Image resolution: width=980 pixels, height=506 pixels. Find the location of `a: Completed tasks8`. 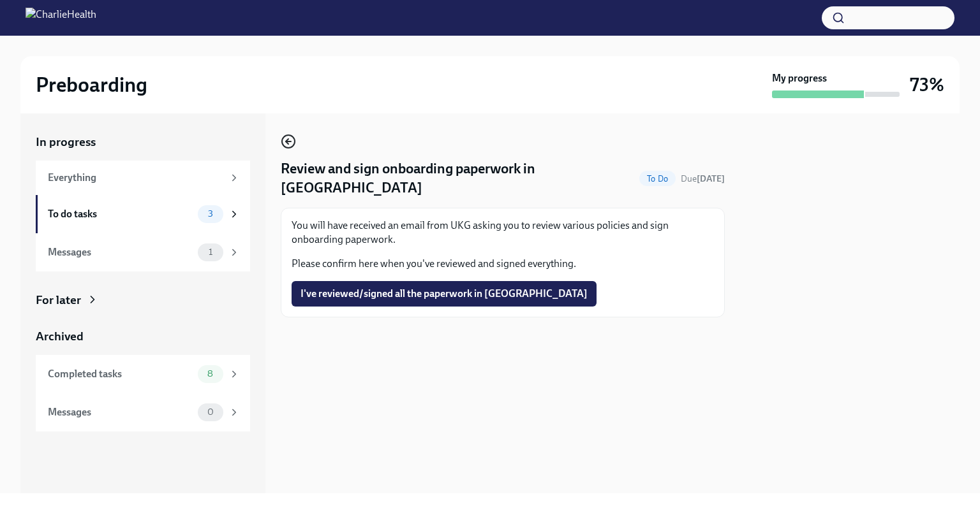

a: Completed tasks8 is located at coordinates (143, 374).